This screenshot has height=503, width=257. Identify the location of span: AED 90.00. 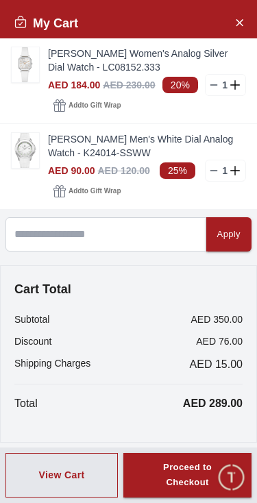
(71, 171).